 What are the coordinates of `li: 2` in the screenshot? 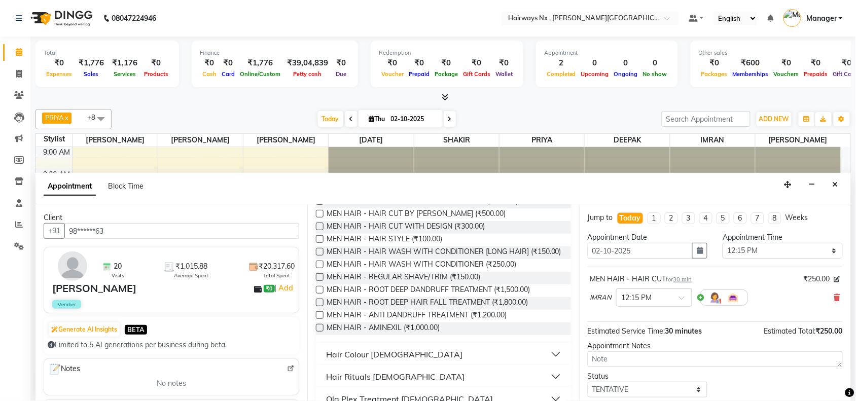 It's located at (671, 218).